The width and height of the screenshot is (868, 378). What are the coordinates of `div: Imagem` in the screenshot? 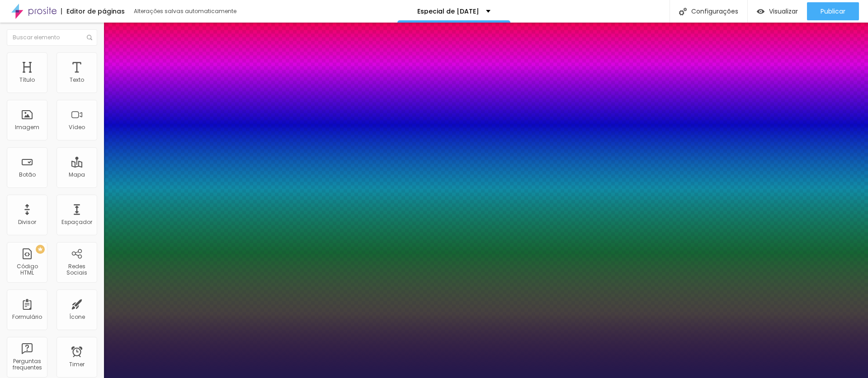 It's located at (27, 127).